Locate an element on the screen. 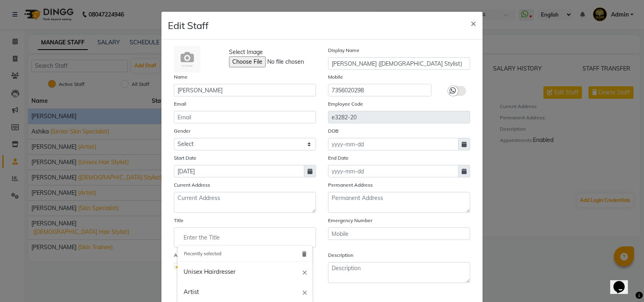  a: Unisex Hairdresser is located at coordinates (245, 272).